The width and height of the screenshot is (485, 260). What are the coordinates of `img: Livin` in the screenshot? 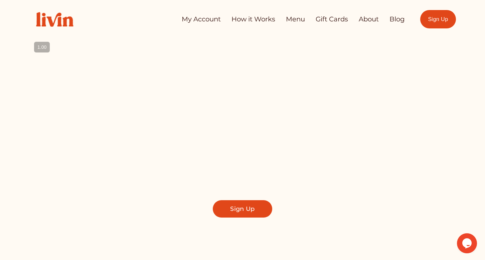 It's located at (55, 19).